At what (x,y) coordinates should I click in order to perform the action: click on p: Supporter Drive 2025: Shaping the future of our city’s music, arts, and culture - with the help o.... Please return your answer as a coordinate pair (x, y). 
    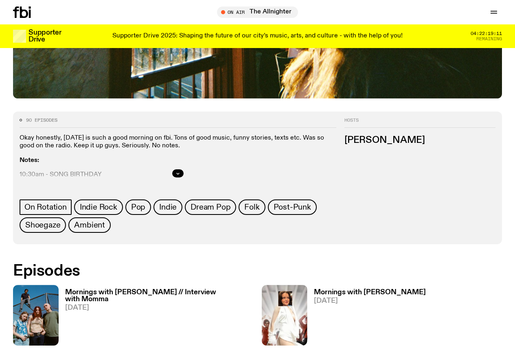
    Looking at the image, I should click on (257, 36).